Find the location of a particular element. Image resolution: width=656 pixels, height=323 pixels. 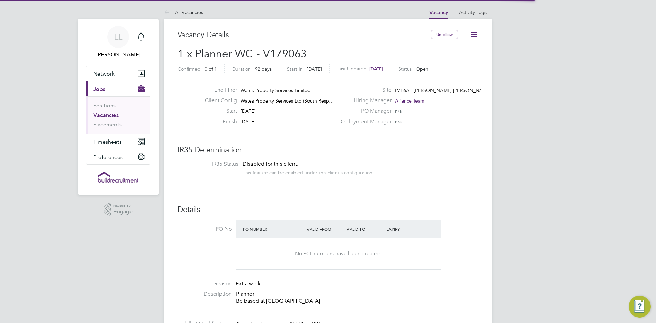

span: Wates Property Services Limited is located at coordinates (275, 90).